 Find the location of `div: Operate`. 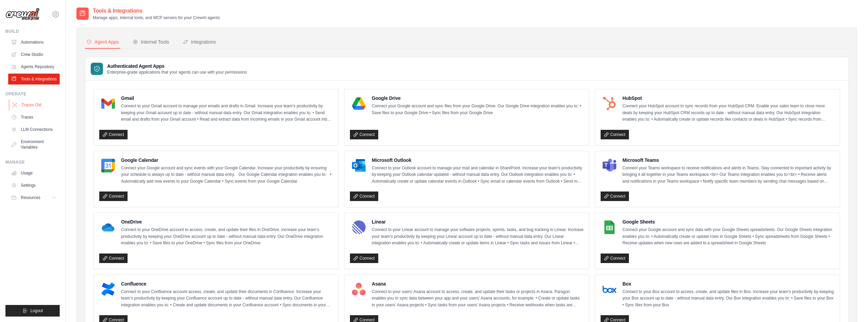

div: Operate is located at coordinates (32, 94).